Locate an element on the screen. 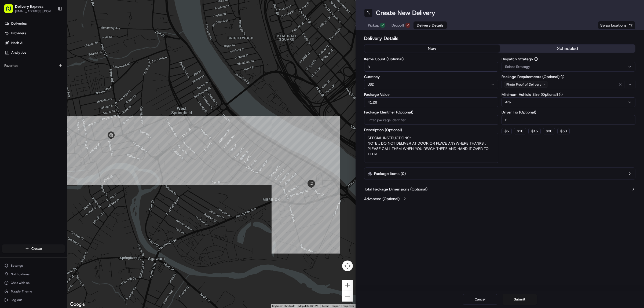 This screenshot has width=644, height=308. label: Items Count (Optional) is located at coordinates (431, 59).